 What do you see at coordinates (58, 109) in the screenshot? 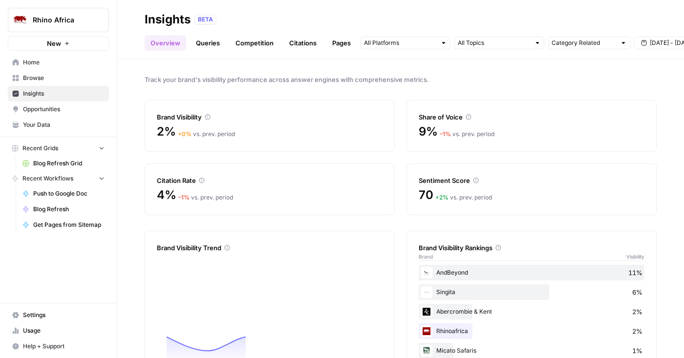
I see `a: Opportunities` at bounding box center [58, 109].